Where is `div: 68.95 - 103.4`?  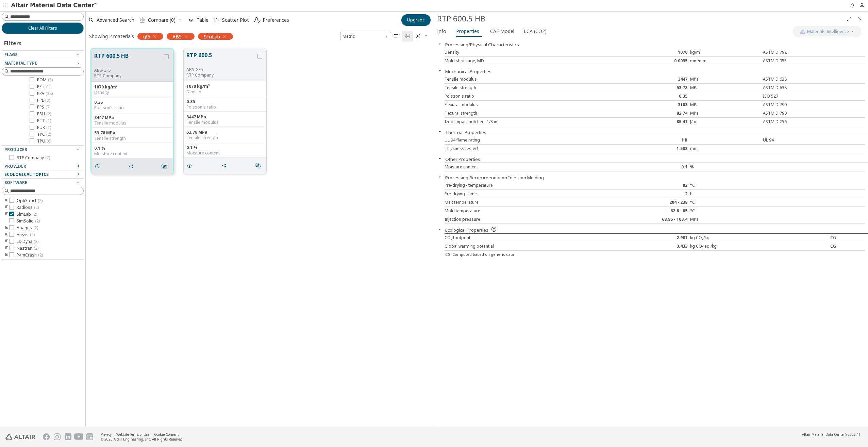
div: 68.95 - 103.4 is located at coordinates (655, 219).